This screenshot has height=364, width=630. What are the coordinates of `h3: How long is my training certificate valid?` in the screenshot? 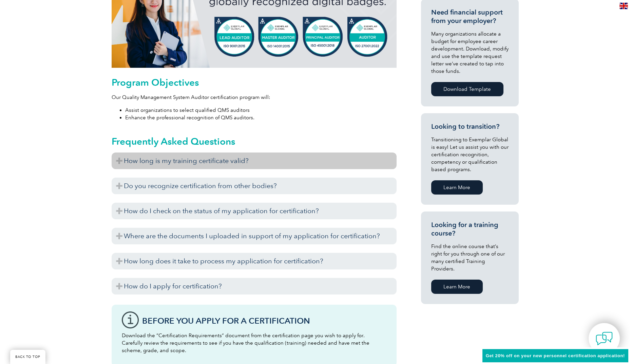 It's located at (254, 161).